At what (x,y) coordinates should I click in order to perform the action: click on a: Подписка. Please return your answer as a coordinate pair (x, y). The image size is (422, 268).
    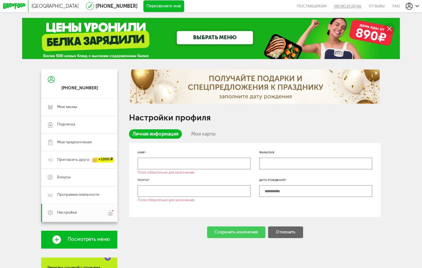
    Looking at the image, I should click on (79, 125).